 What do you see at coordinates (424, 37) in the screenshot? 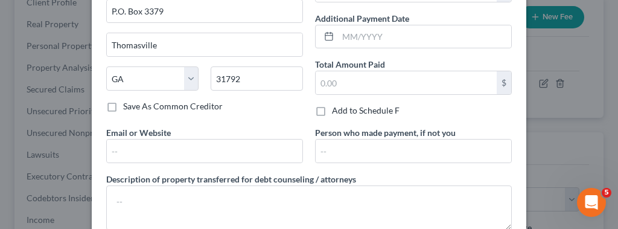
I see `input: MM/YYYY` at bounding box center [424, 37].